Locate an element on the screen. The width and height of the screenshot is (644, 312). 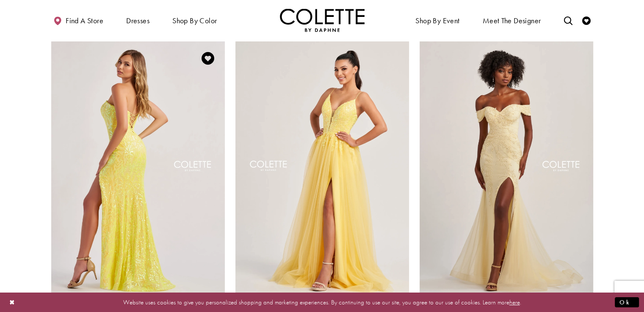
span: Find a store is located at coordinates (84, 21).